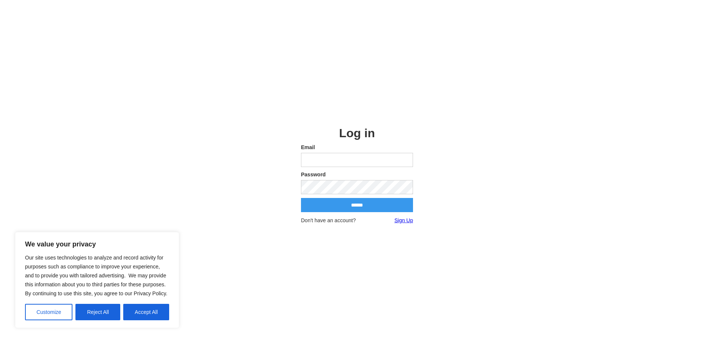 Image resolution: width=714 pixels, height=343 pixels. Describe the element at coordinates (357, 133) in the screenshot. I see `h2: Log in` at that location.